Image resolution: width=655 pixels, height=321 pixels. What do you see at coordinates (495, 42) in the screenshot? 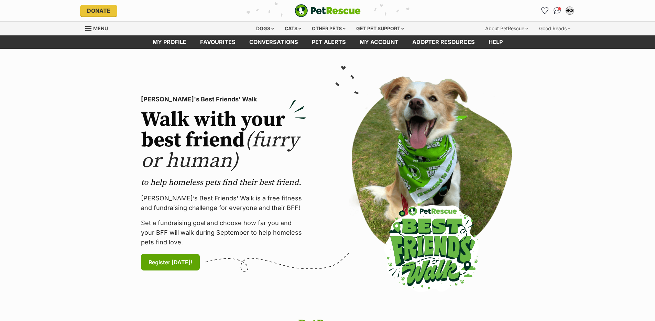
I see `a: Help` at bounding box center [495, 42].